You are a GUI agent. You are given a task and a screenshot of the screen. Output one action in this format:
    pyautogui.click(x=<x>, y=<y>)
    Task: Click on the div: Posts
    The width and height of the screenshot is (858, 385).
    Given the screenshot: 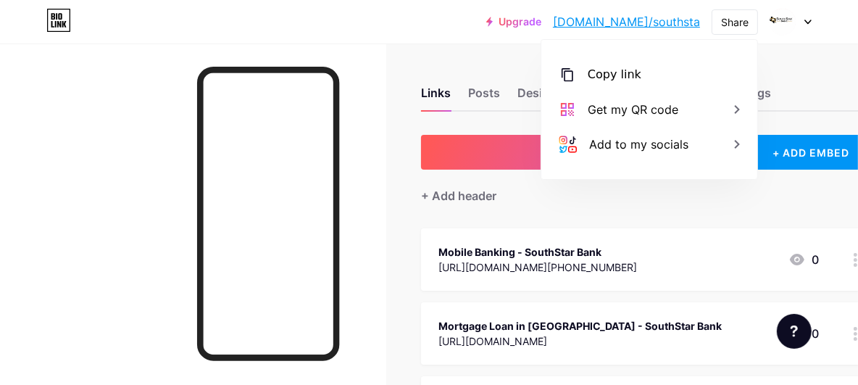 What is the action you would take?
    pyautogui.click(x=484, y=97)
    